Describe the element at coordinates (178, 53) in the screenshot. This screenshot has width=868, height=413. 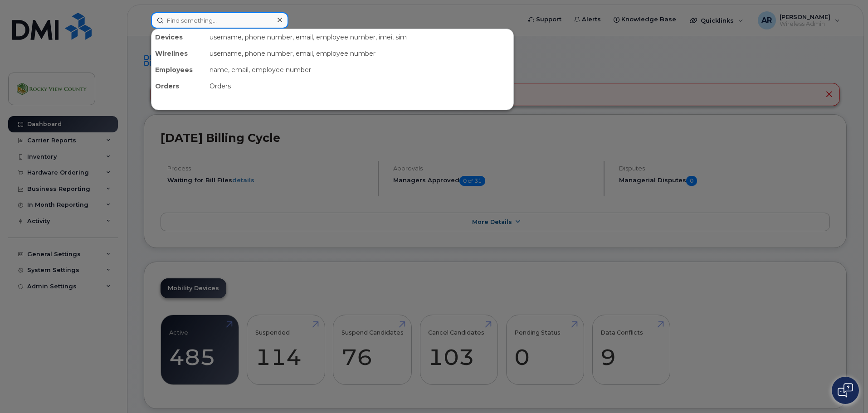
I see `div: Wirelines` at that location.